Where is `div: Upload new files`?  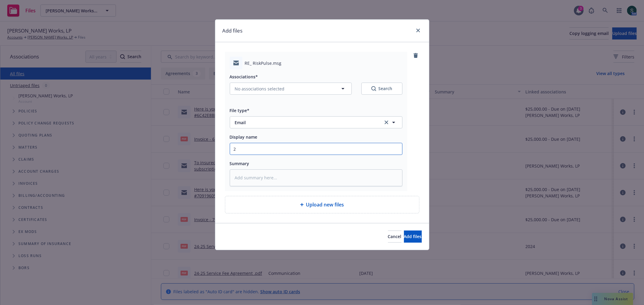
div: Upload new files is located at coordinates (322, 205).